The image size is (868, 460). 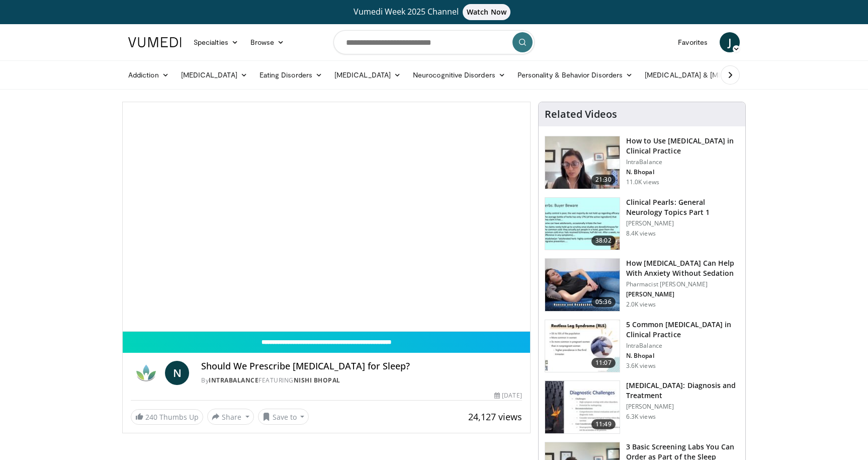 What do you see at coordinates (603, 424) in the screenshot?
I see `span: 11:49` at bounding box center [603, 424].